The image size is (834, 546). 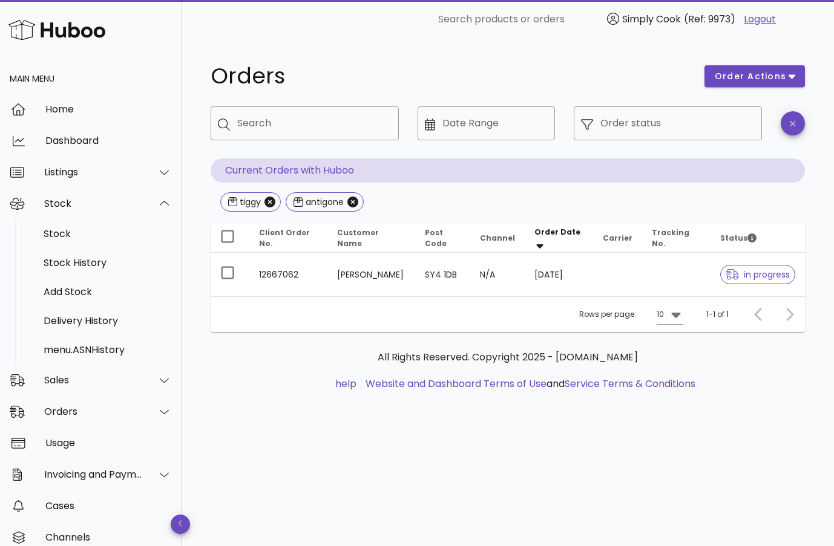 What do you see at coordinates (670, 315) in the screenshot?
I see `div: 10Rows per page:` at bounding box center [670, 315].